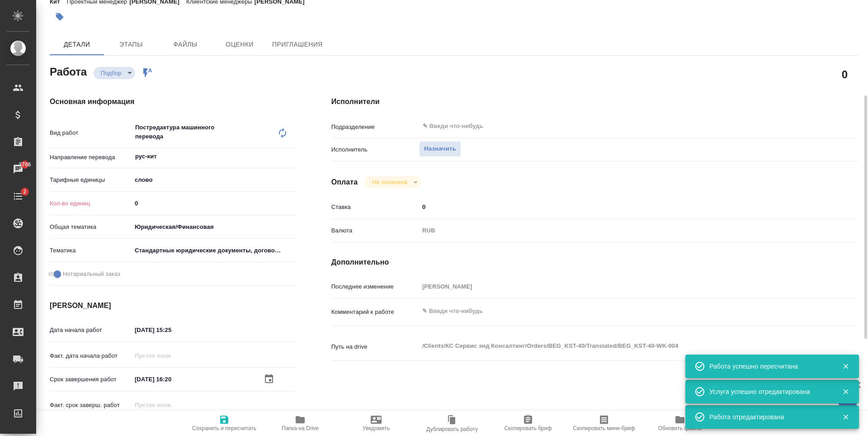  I want to click on p: Факт. срок заверш. работ, so click(91, 405).